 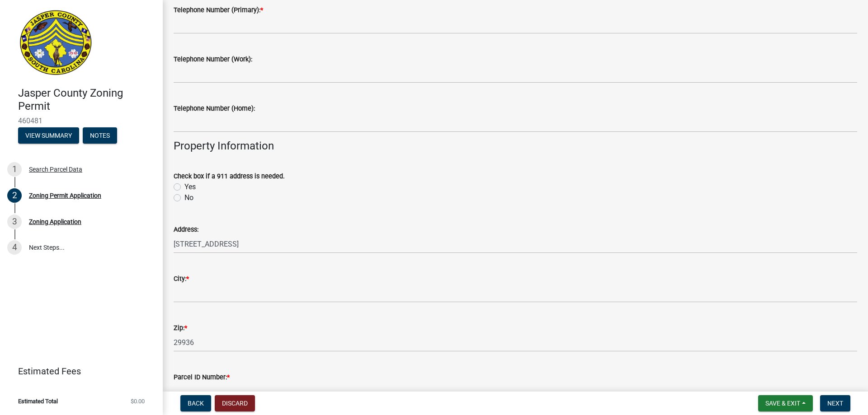 What do you see at coordinates (100, 136) in the screenshot?
I see `wm-modal-confirm: Notes` at bounding box center [100, 136].